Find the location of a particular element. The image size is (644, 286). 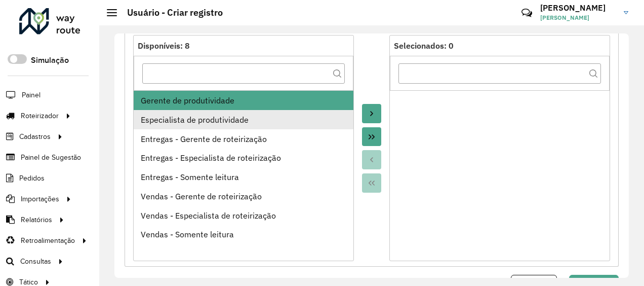

div: Entregas - Especialista de roteirização is located at coordinates (244, 158).